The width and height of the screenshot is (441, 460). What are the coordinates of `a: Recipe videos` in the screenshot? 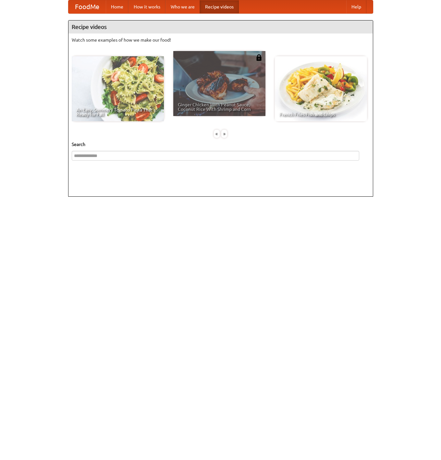 It's located at (220, 7).